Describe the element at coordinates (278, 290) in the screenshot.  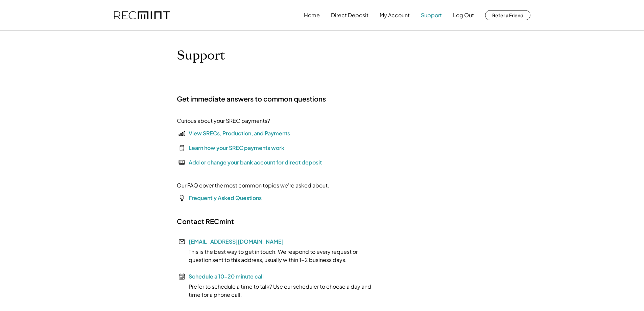
I see `div: Prefer to schedule a time to talk? Use our scheduler to choose a day and time for a phone call.` at that location.